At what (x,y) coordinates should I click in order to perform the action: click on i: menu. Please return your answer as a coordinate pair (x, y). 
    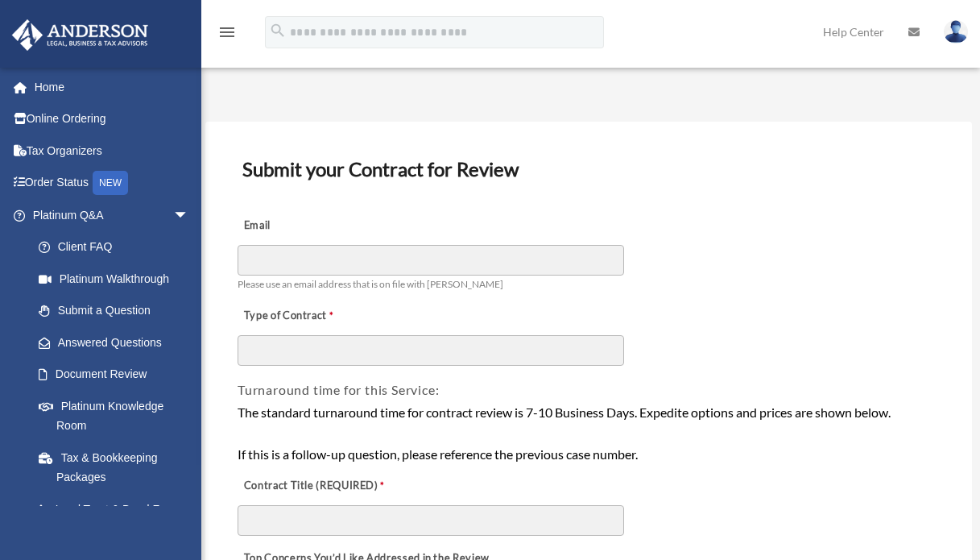
    Looking at the image, I should click on (227, 32).